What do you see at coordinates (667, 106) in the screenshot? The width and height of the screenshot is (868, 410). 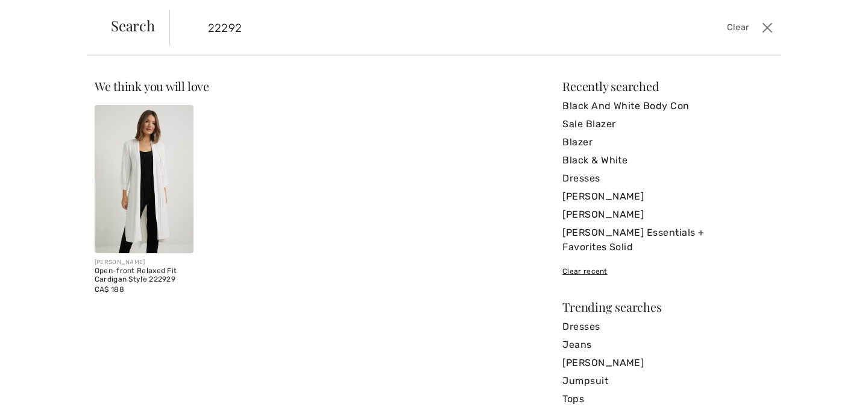 I see `a: Black And White Body Con` at bounding box center [667, 106].